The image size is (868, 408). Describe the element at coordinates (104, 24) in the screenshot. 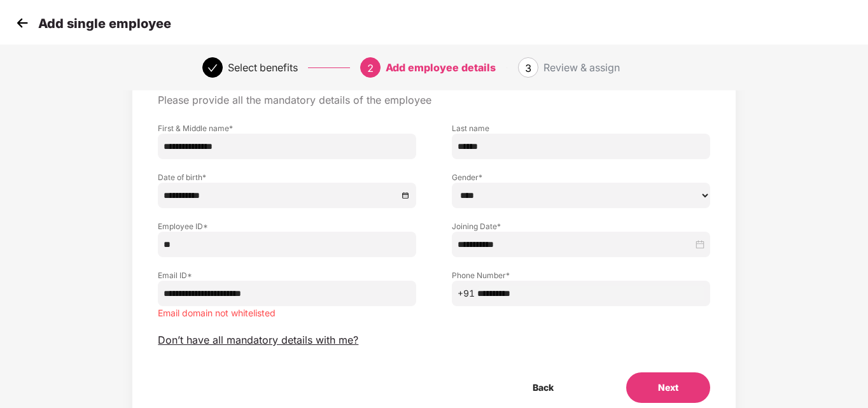

I see `p: Add single employee` at that location.